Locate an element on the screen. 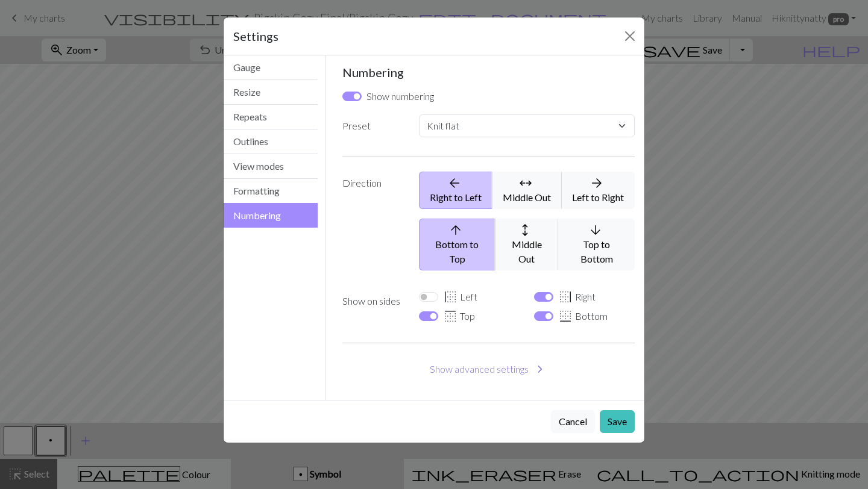  label: Right is located at coordinates (577, 297).